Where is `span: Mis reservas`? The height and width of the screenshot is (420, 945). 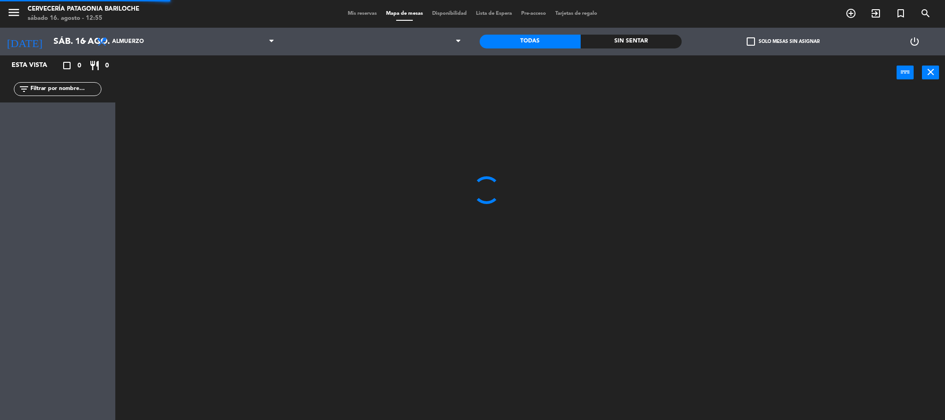
span: Mis reservas is located at coordinates (362, 13).